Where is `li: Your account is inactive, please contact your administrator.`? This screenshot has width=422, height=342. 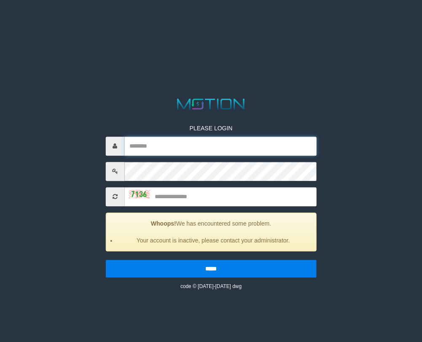
li: Your account is inactive, please contact your administrator. is located at coordinates (213, 240).